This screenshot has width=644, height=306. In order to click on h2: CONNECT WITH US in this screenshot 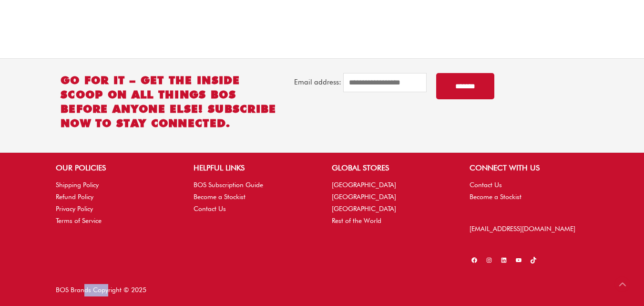, I will do `click(529, 168)`.